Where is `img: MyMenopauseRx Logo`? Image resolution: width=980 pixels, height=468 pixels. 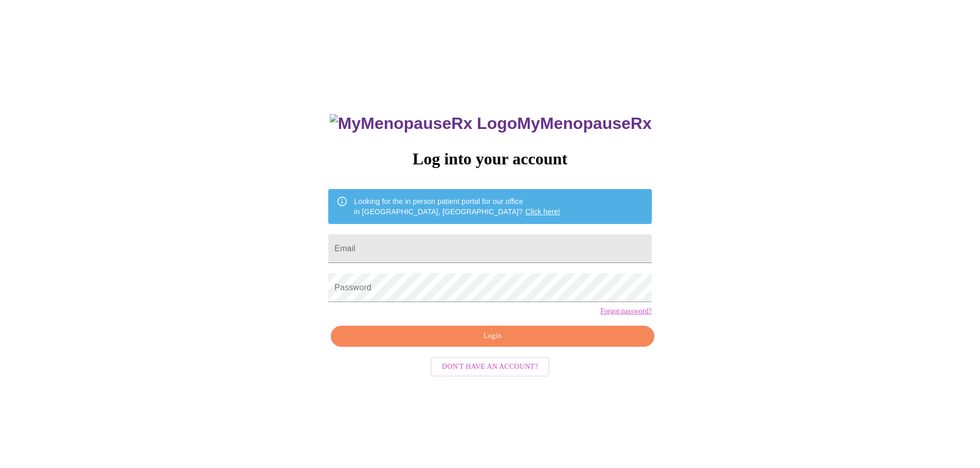 img: MyMenopauseRx Logo is located at coordinates (423, 123).